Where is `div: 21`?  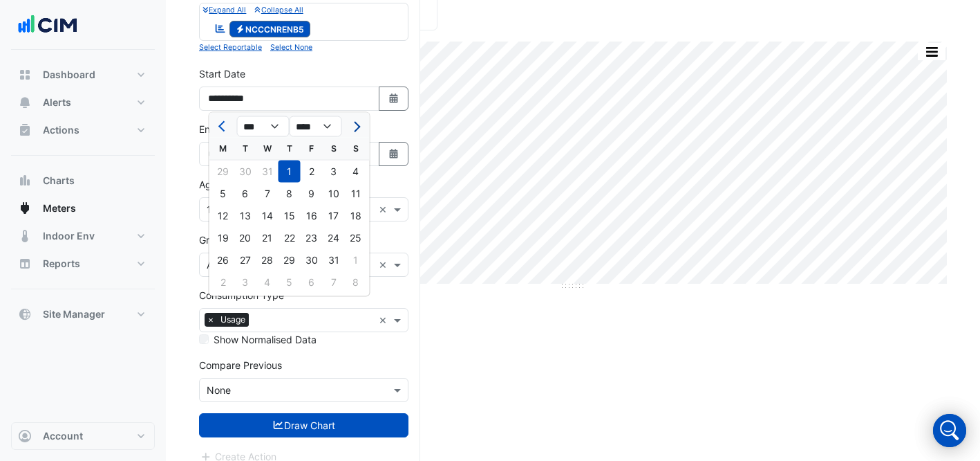 div: 21 is located at coordinates (267, 237).